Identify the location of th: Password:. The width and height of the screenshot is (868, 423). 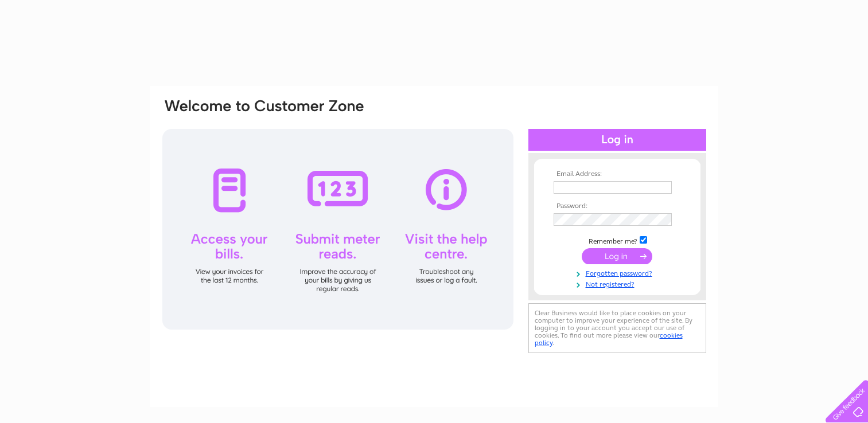
(617, 206).